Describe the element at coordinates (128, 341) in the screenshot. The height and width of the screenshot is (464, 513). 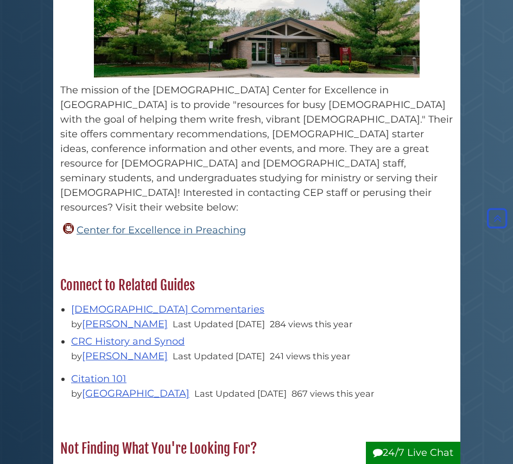
I see `a: CRC History and Synod` at that location.